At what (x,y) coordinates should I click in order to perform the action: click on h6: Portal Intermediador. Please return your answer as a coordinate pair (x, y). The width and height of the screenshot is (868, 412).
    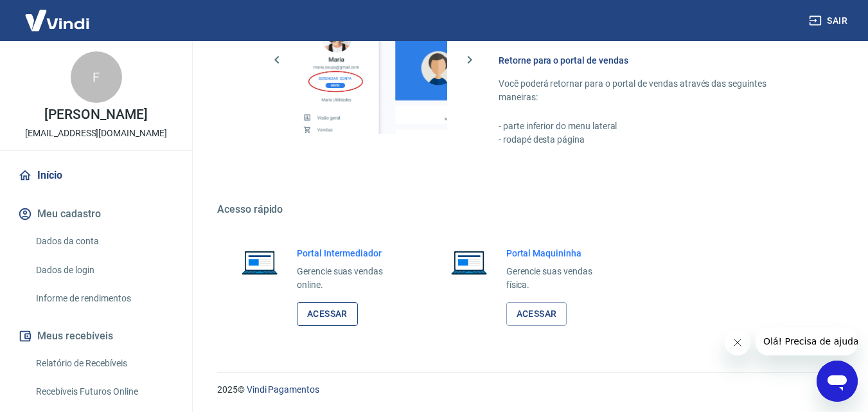
    Looking at the image, I should click on (350, 253).